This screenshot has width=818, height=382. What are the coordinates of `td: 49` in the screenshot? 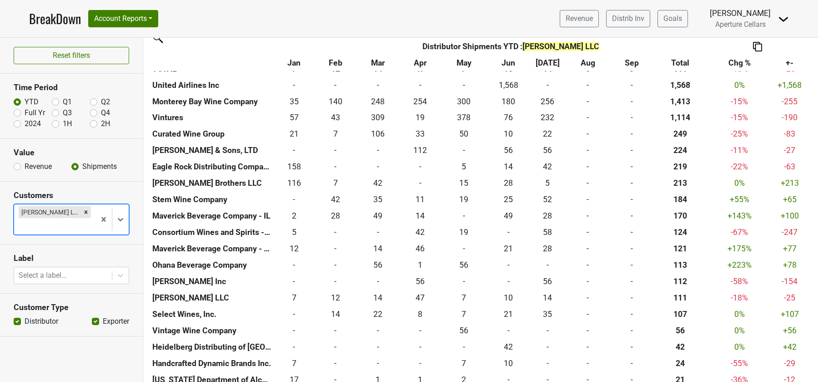 It's located at (509, 216).